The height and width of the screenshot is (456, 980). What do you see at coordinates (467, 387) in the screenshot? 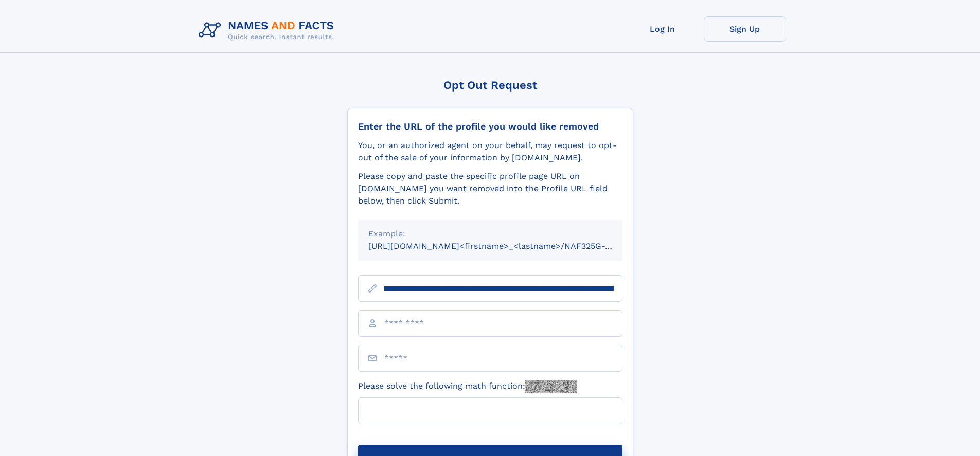
I see `label: Please solve the following math function:` at bounding box center [467, 387].